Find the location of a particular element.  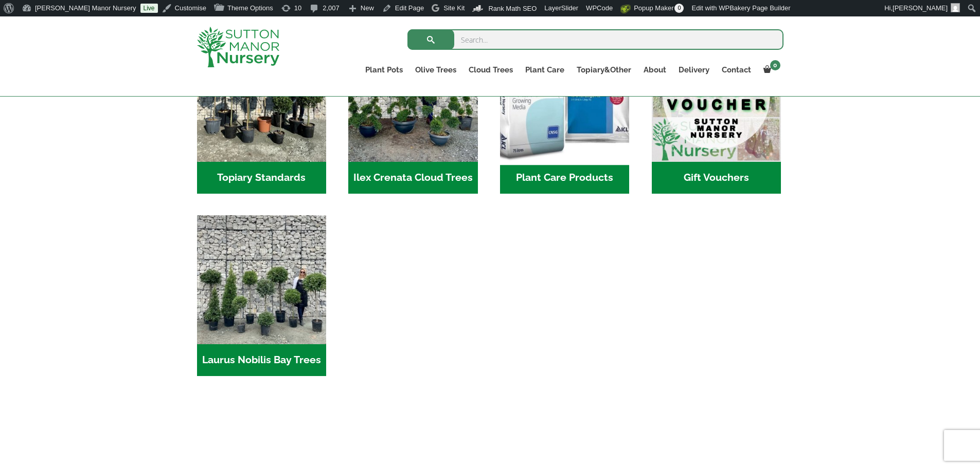

h2: Laurus Nobilis Bay Trees is located at coordinates (261, 361).